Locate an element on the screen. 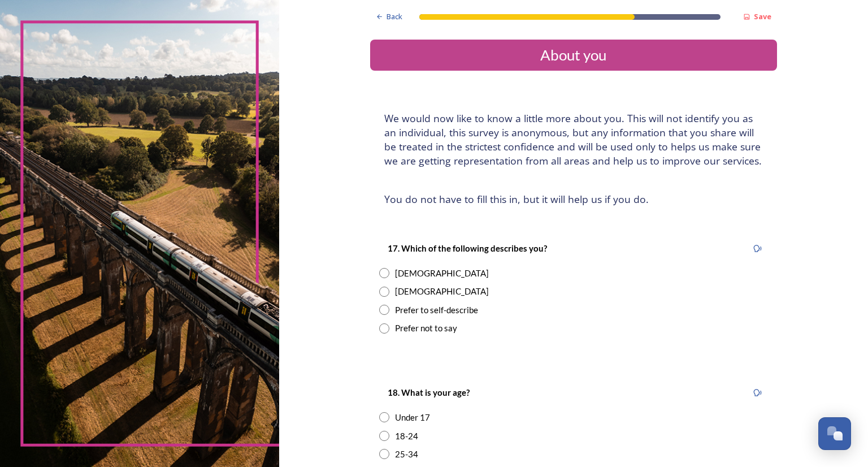 The width and height of the screenshot is (868, 467). button: Open Chat is located at coordinates (835, 433).